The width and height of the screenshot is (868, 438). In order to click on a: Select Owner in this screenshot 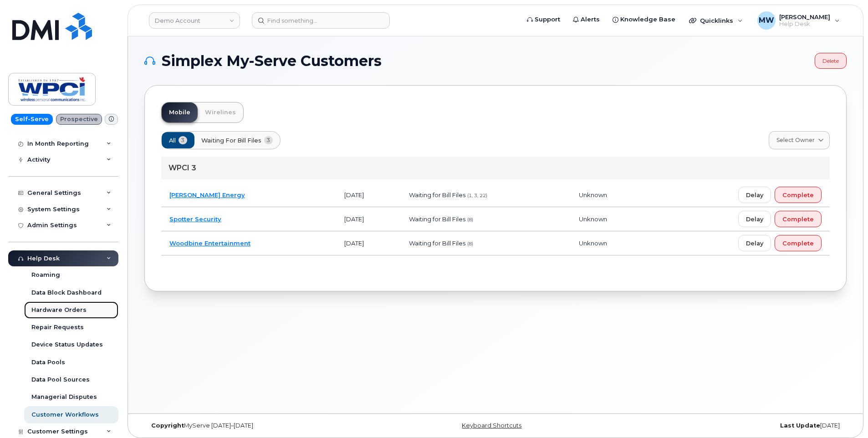, I will do `click(799, 141)`.